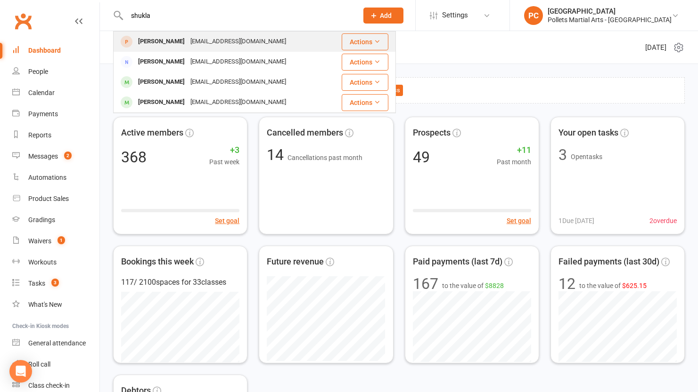  Describe the element at coordinates (494, 286) in the screenshot. I see `span: $8828` at that location.